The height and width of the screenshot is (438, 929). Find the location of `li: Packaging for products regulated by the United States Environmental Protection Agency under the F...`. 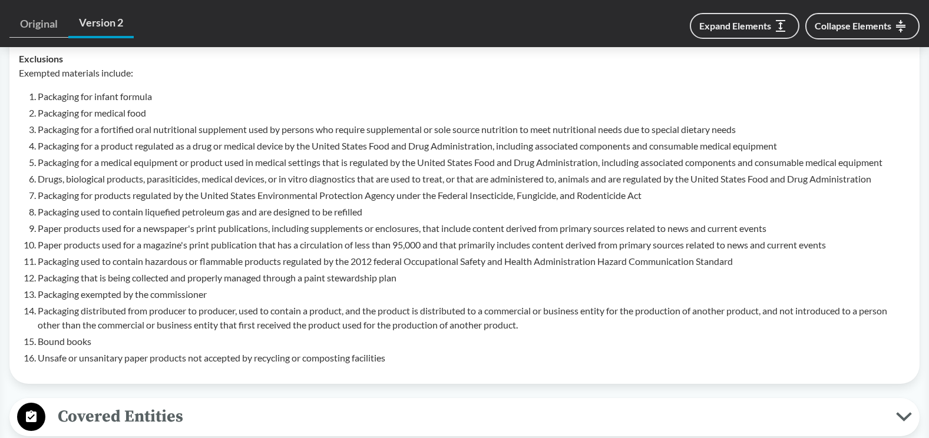

li: Packaging for products regulated by the United States Environmental Protection Agency under the F... is located at coordinates (474, 196).